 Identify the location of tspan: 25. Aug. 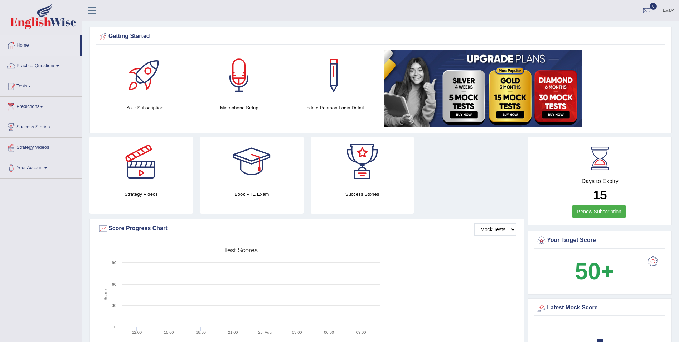
(265, 332).